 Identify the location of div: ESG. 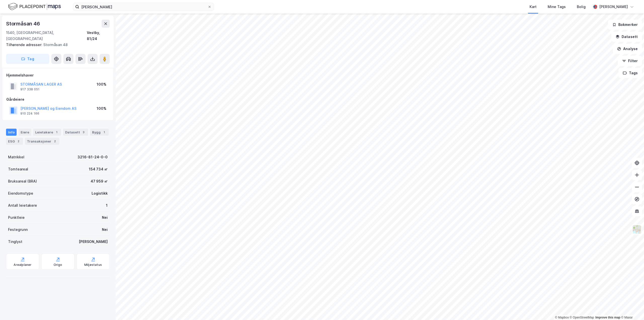
(14, 141).